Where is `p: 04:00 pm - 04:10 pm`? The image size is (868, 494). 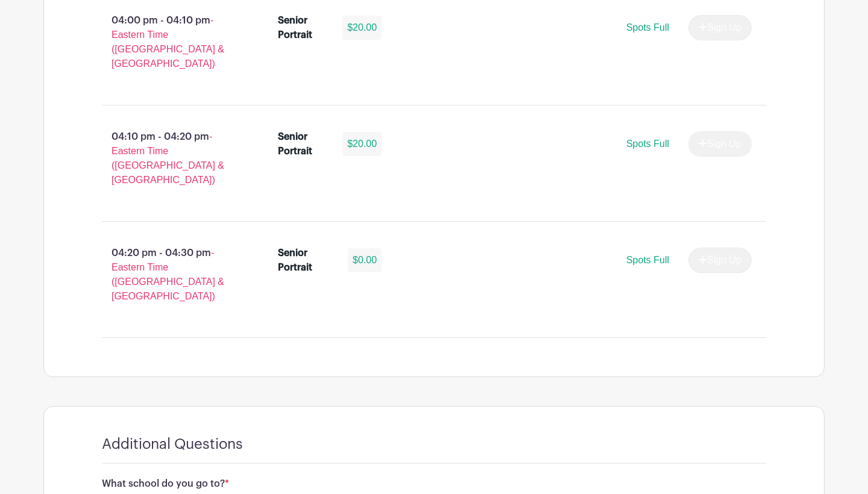 p: 04:00 pm - 04:10 pm is located at coordinates (170, 42).